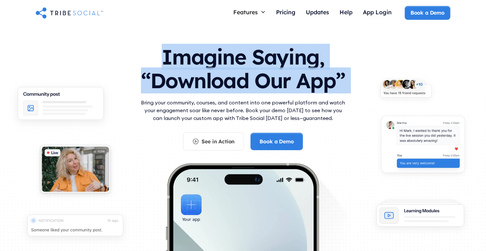 This screenshot has height=251, width=486. Describe the element at coordinates (243, 67) in the screenshot. I see `h1: Imagine Saying, “Download Our App”` at that location.